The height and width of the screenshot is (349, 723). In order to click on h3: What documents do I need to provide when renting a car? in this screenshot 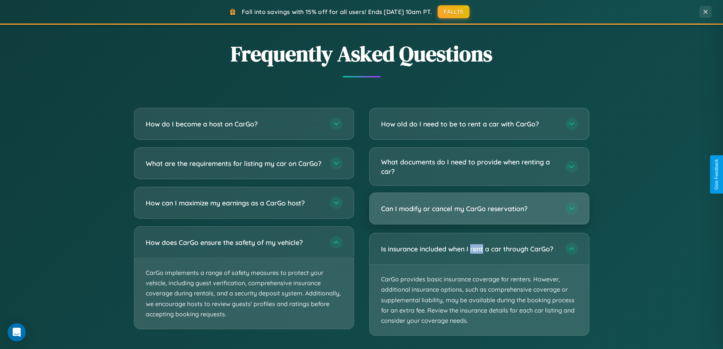, I will do `click(470, 166)`.